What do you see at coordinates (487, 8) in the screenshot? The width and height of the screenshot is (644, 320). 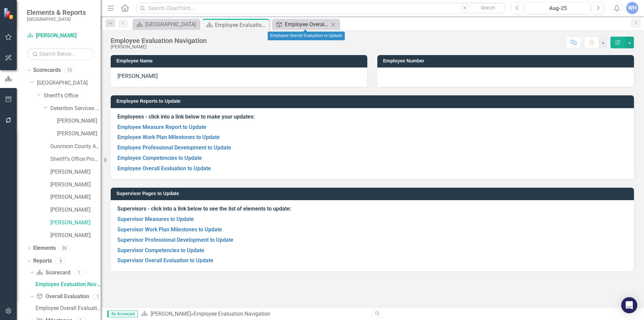 I see `span: Search` at bounding box center [487, 8].